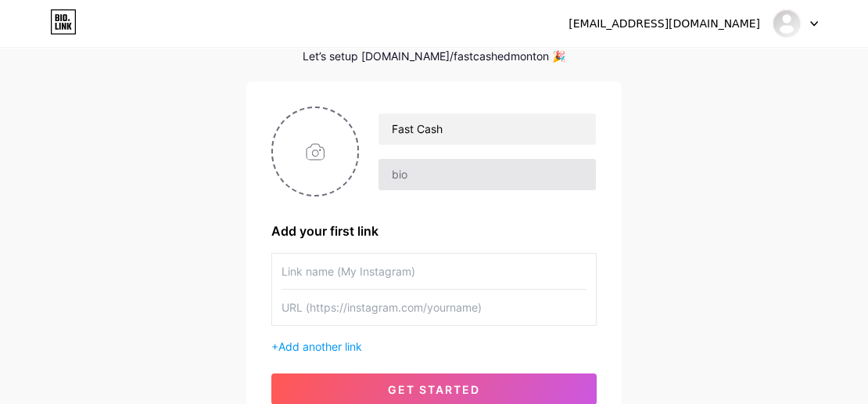 This screenshot has width=868, height=404. What do you see at coordinates (320, 346) in the screenshot?
I see `span: Add another link` at bounding box center [320, 346].